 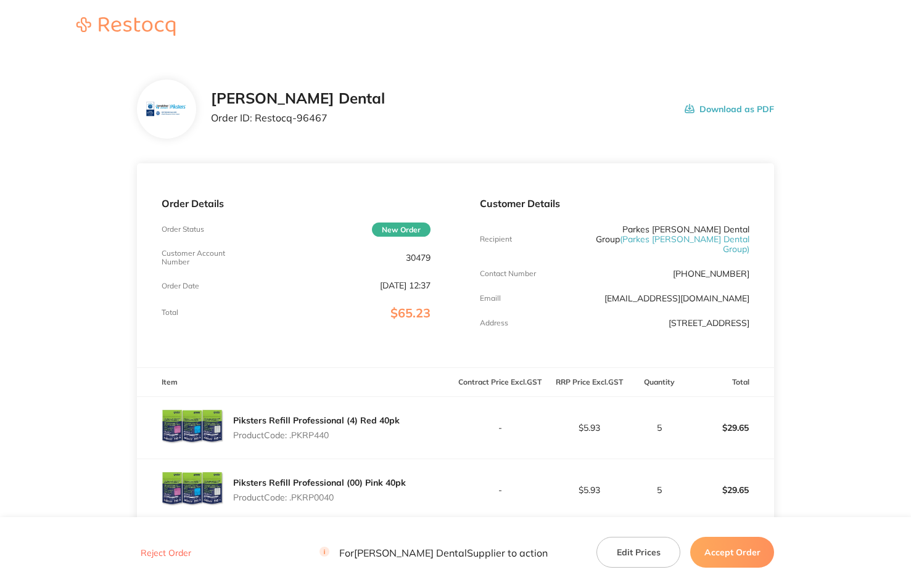 What do you see at coordinates (126, 27) in the screenshot?
I see `a: Restocq logo` at bounding box center [126, 27].